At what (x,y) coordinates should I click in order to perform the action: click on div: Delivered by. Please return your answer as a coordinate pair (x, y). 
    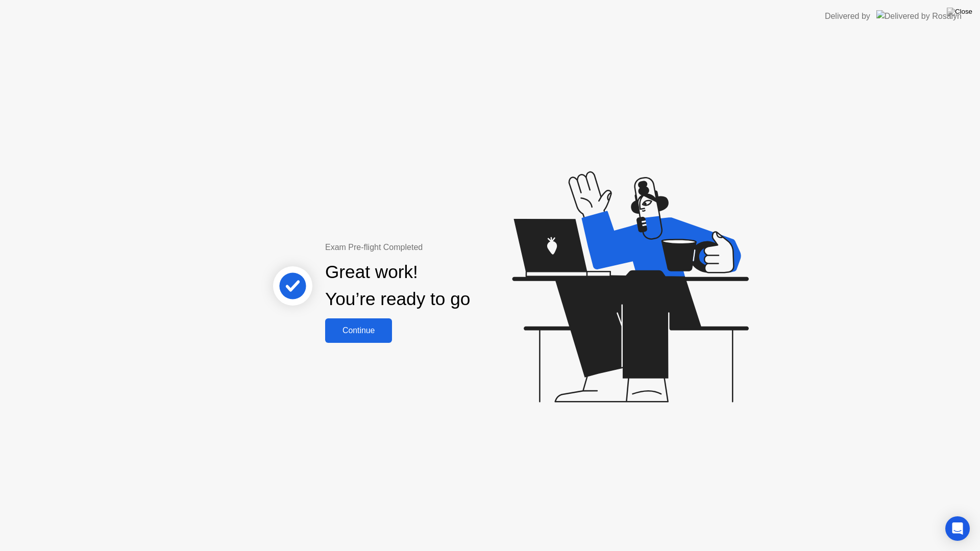
    Looking at the image, I should click on (848, 16).